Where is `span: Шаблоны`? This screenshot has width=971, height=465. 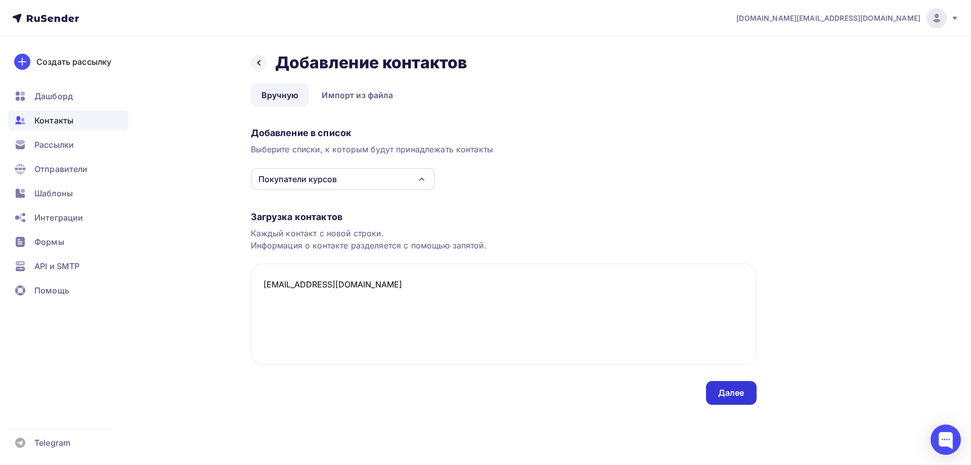 span: Шаблоны is located at coordinates (54, 193).